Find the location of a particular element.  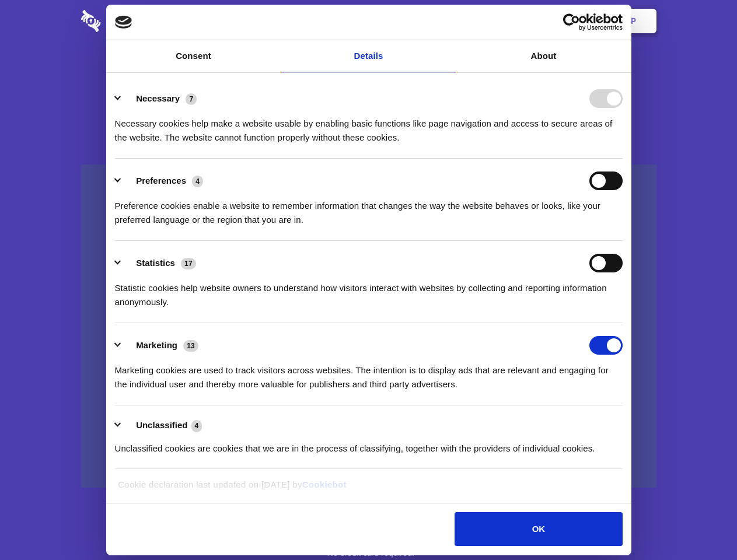

a: Usercentrics Cookiebot - opens in a new window is located at coordinates (572, 22).